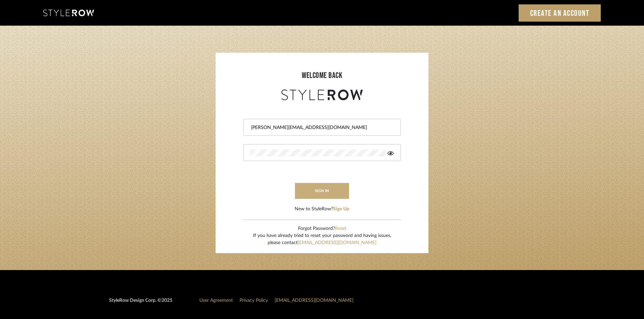 The height and width of the screenshot is (319, 644). What do you see at coordinates (340, 228) in the screenshot?
I see `button: Reset` at bounding box center [340, 228].